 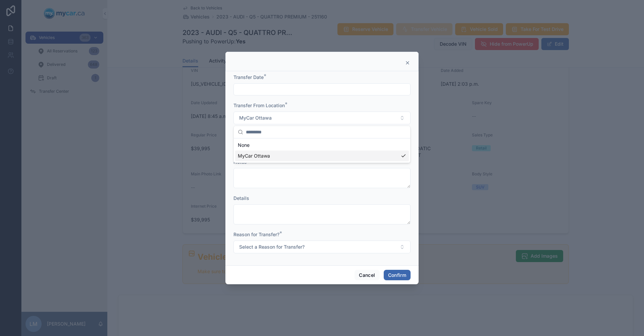 What do you see at coordinates (322, 150) in the screenshot?
I see `div: Suggestions` at bounding box center [322, 150].